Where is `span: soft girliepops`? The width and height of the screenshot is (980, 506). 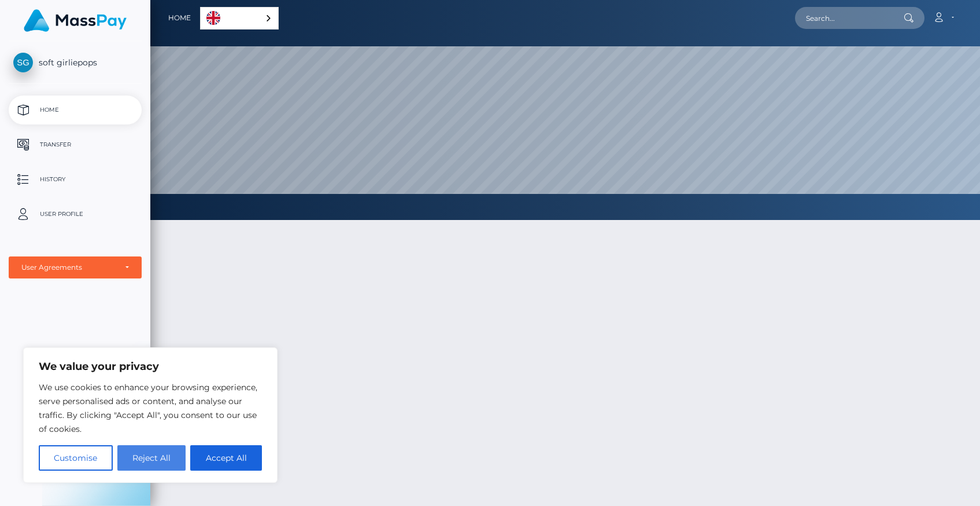 span: soft girliepops is located at coordinates (75, 62).